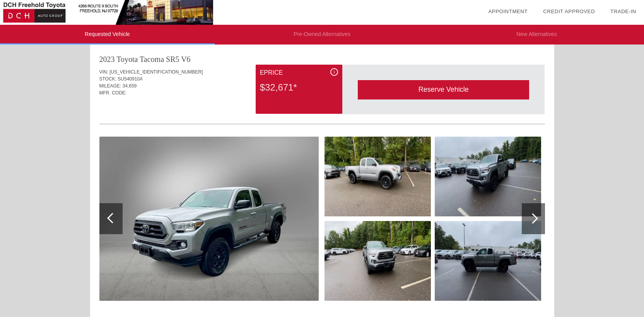  Describe the element at coordinates (299, 73) in the screenshot. I see `div: ePrice` at that location.